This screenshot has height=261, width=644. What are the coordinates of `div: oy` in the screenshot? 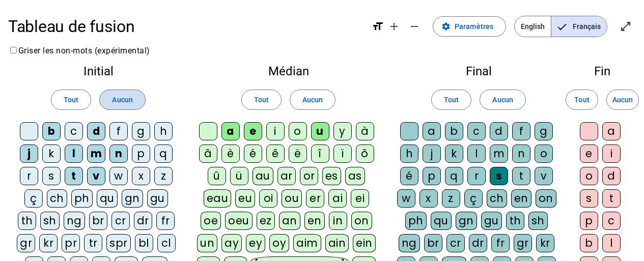 It's located at (279, 243).